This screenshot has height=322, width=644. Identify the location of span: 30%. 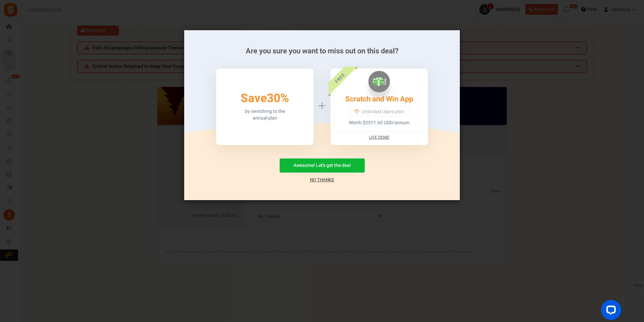
(278, 98).